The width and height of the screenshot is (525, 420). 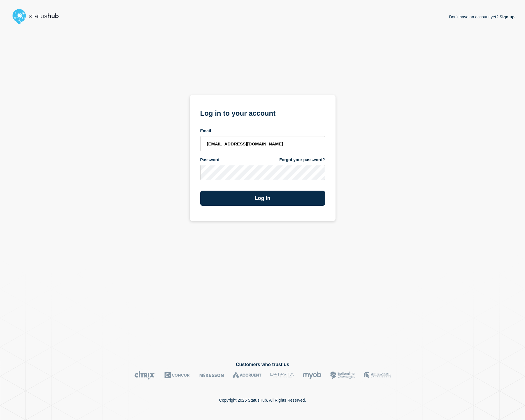 I want to click on img: Concur logo, so click(x=177, y=375).